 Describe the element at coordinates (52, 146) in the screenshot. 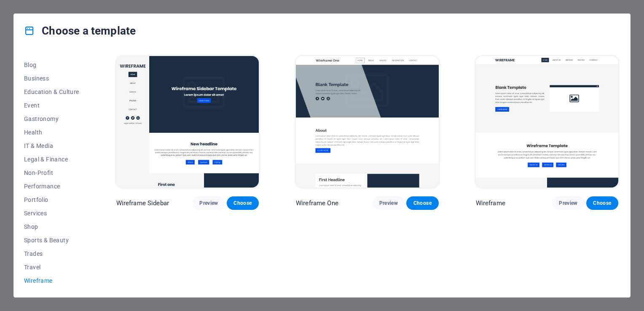

I see `span: IT & Media` at that location.